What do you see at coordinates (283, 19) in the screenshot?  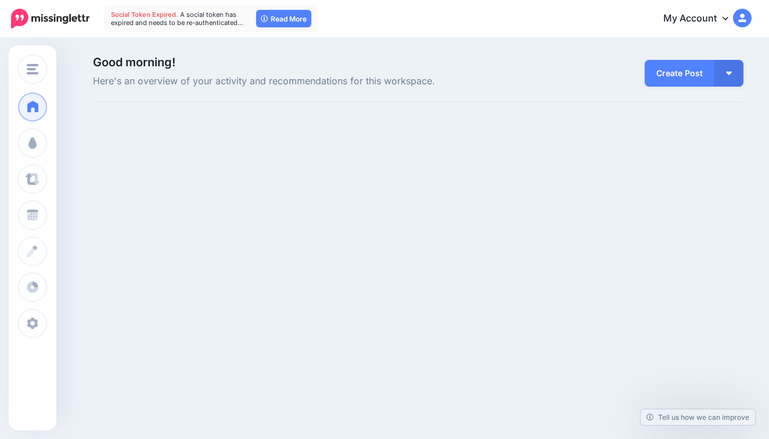 I see `a: Read More` at bounding box center [283, 19].